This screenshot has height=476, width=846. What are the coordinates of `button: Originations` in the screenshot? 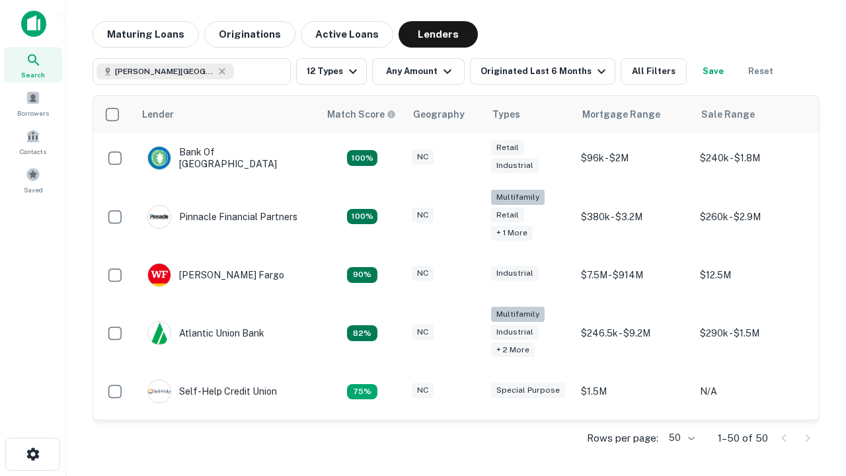 It's located at (250, 34).